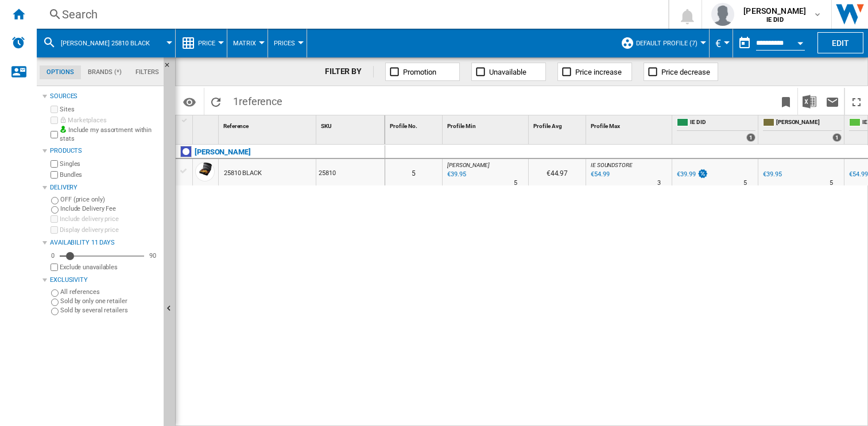 This screenshot has height=426, width=868. Describe the element at coordinates (60, 72) in the screenshot. I see `md-tab-item: Options` at that location.